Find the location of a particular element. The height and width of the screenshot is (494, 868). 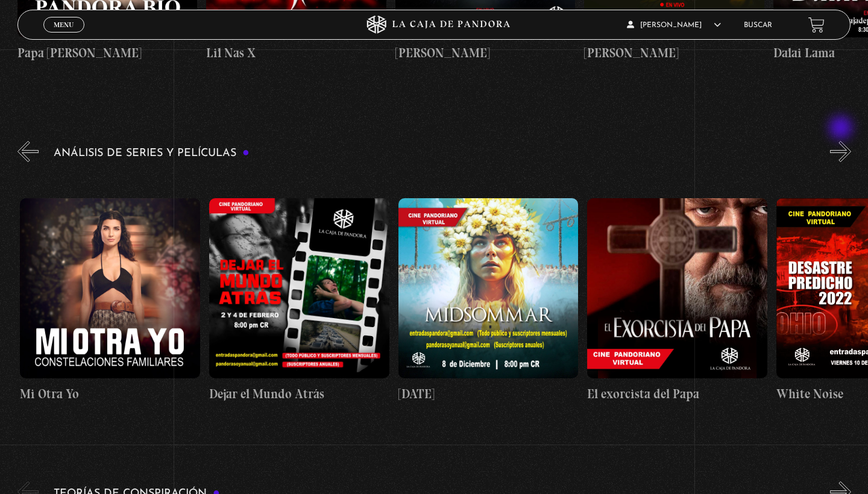

button: Previous is located at coordinates (28, 151).